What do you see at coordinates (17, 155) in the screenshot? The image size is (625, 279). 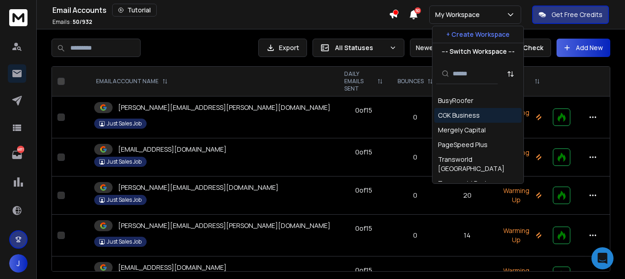 I see `a: 4811` at bounding box center [17, 155].